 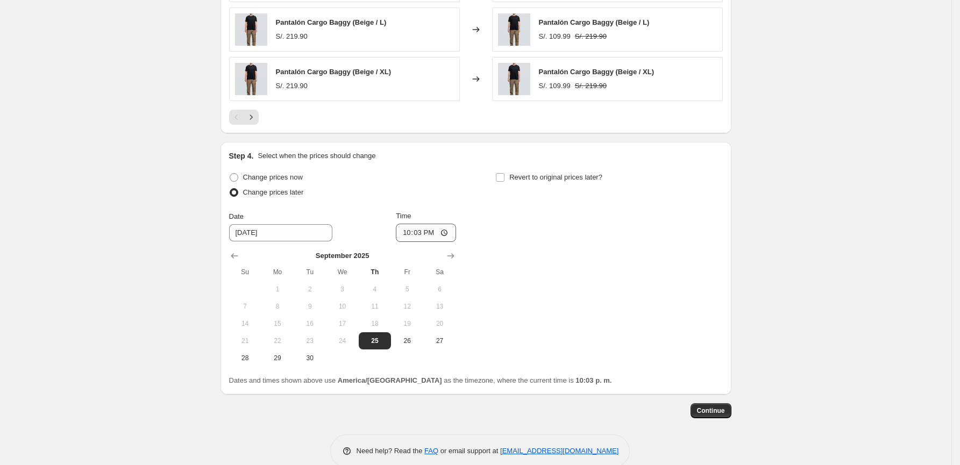 What do you see at coordinates (277, 307) in the screenshot?
I see `span: 8` at bounding box center [277, 307].